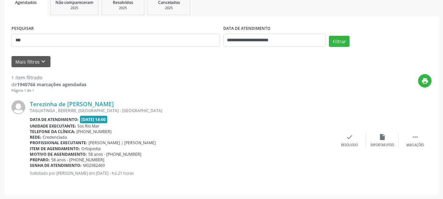 The image size is (443, 199). I want to click on b: Unidade executante:, so click(53, 126).